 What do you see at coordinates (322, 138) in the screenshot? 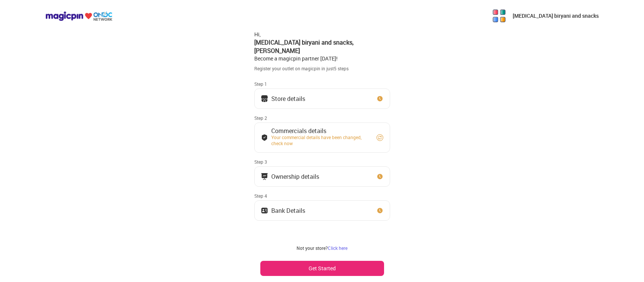
I see `button: Commercials detailsYour commercial details have been changed, check now` at bounding box center [322, 138].